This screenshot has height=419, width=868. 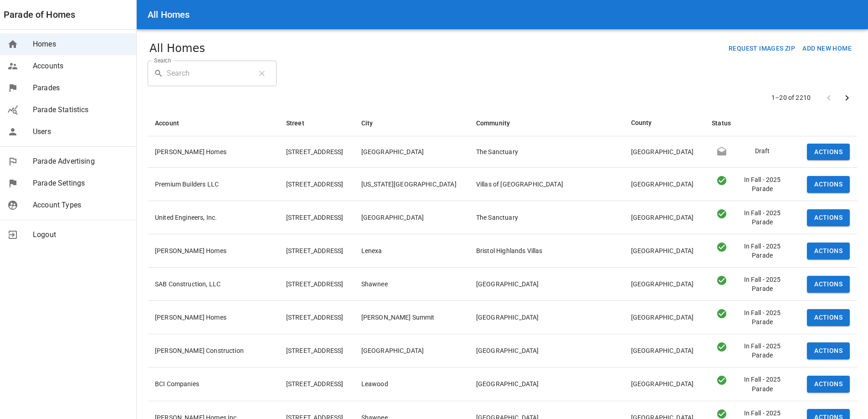 I want to click on a: Request Images Zip, so click(x=762, y=48).